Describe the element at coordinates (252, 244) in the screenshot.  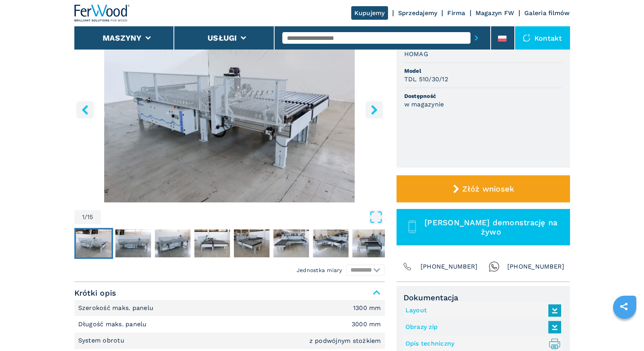
I see `img: 304bc0206e9d56f7a689d0ffa52b3377` at that location.